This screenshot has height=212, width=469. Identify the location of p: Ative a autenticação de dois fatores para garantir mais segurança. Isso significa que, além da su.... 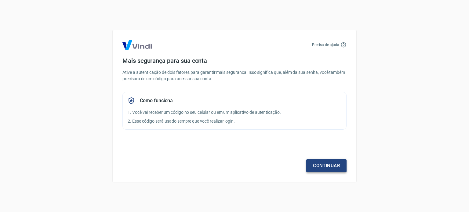
(234, 76).